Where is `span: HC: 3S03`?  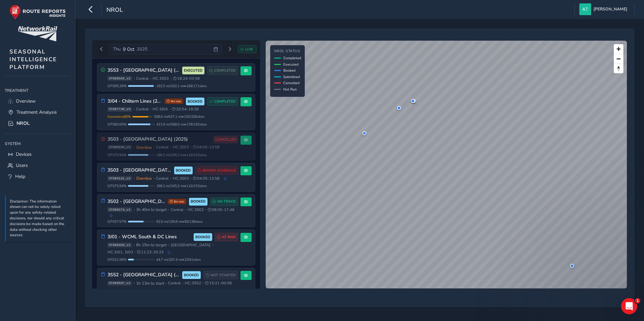 span: HC: 3S03 is located at coordinates (181, 147).